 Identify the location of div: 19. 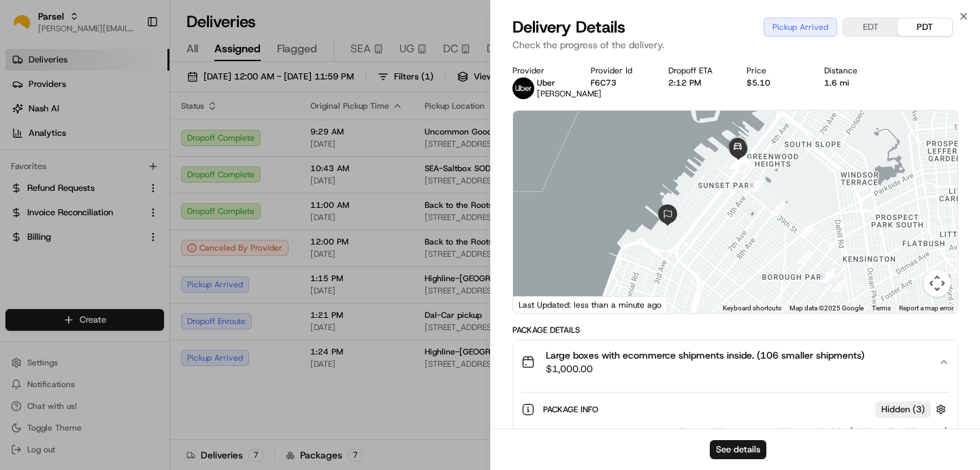
(738, 162).